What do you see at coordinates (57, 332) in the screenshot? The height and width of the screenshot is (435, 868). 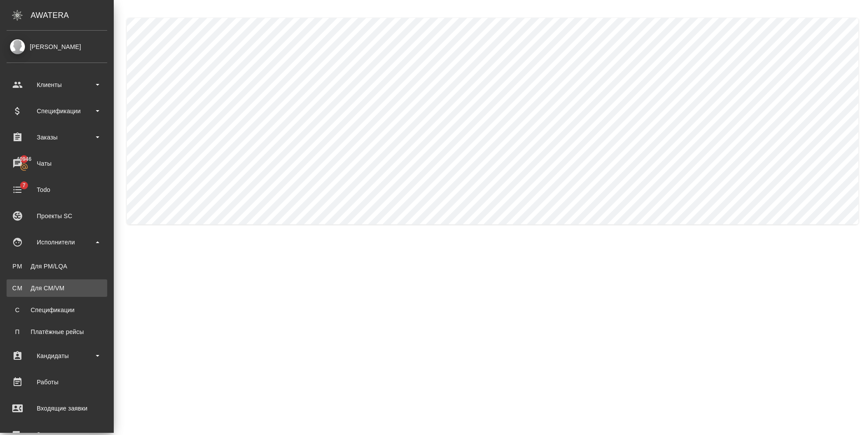 I see `div: Платёжные рейсы` at bounding box center [57, 332].